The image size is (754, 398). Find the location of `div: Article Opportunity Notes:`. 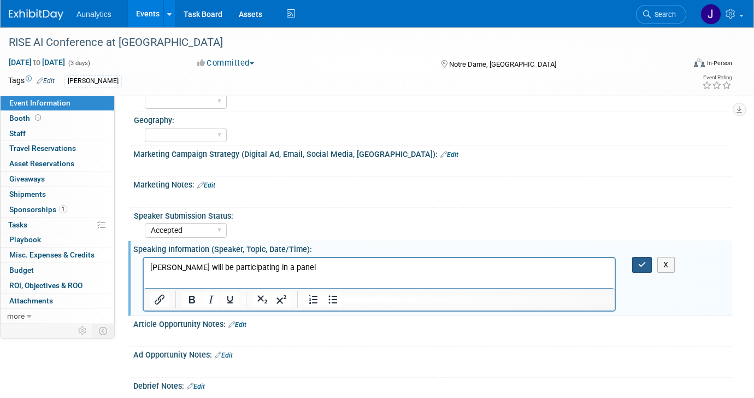

div: Article Opportunity Notes: is located at coordinates (433, 323).